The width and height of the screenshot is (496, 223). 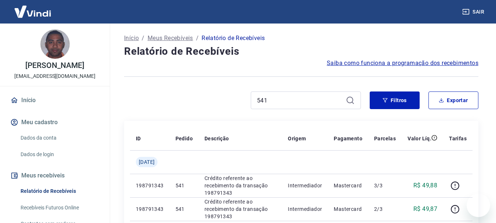 I want to click on p: Início, so click(x=131, y=38).